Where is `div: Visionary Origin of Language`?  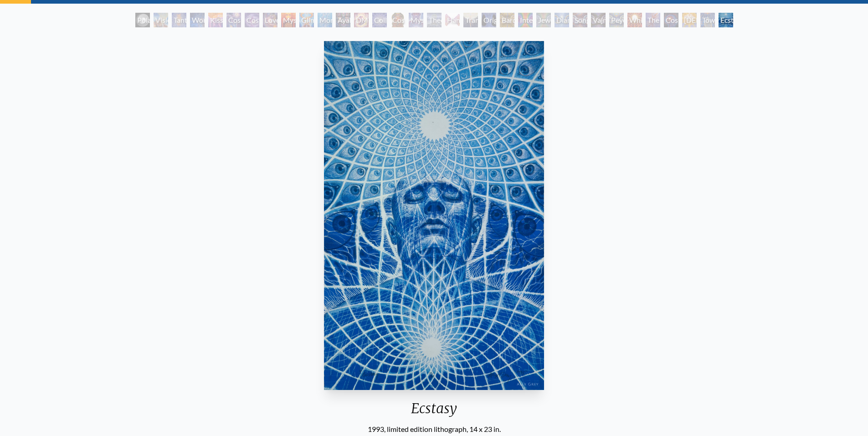 div: Visionary Origin of Language is located at coordinates (161, 20).